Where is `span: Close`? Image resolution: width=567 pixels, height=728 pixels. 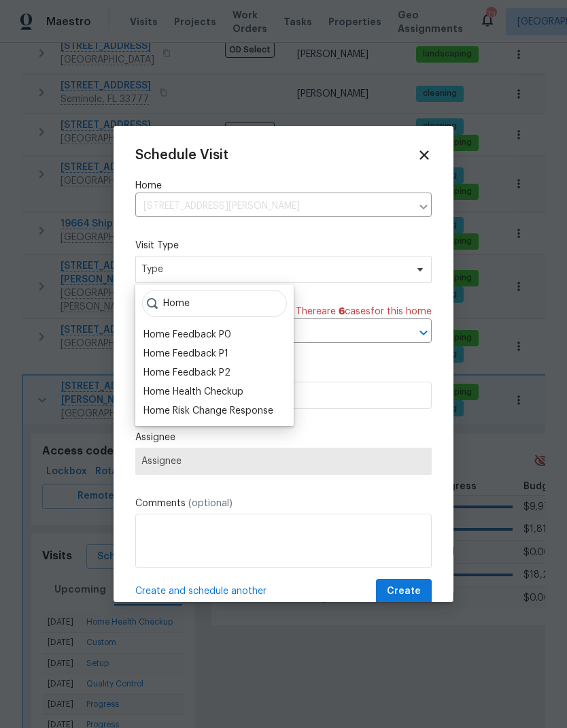 span: Close is located at coordinates (424, 155).